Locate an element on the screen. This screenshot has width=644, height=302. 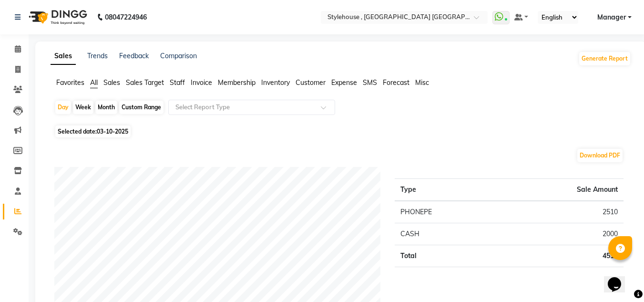
span: Misc is located at coordinates (422, 82).